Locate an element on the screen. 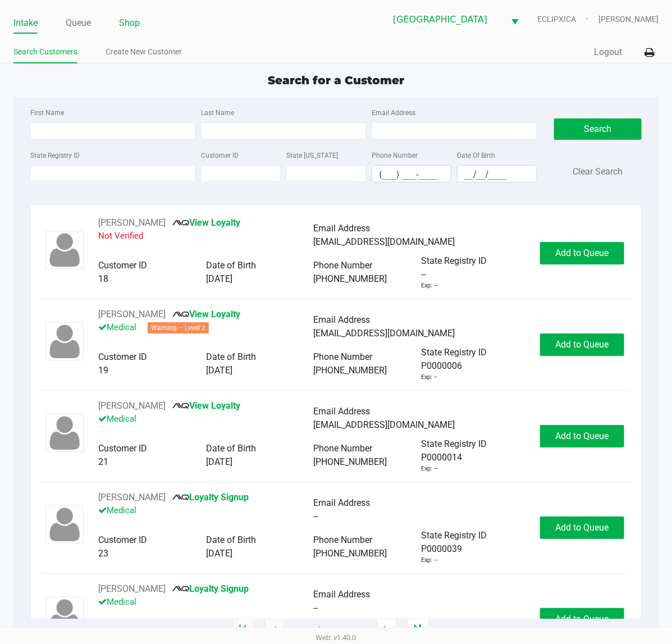  p: Not Verified is located at coordinates (206, 238).